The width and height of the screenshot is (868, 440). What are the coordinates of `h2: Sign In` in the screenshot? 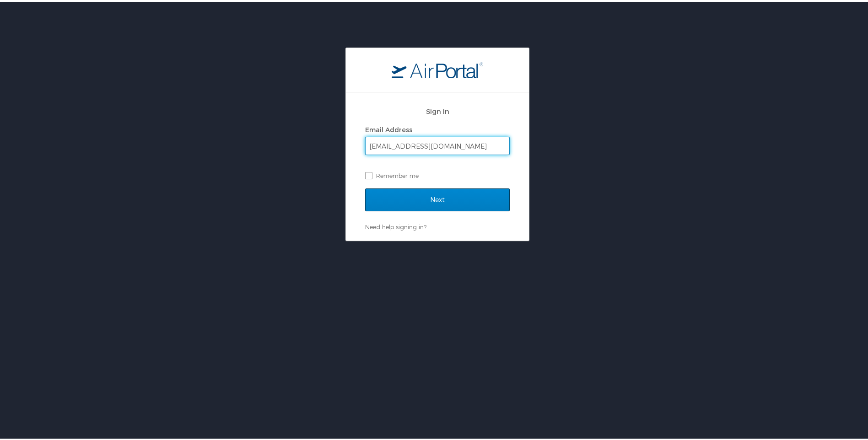 It's located at (437, 110).